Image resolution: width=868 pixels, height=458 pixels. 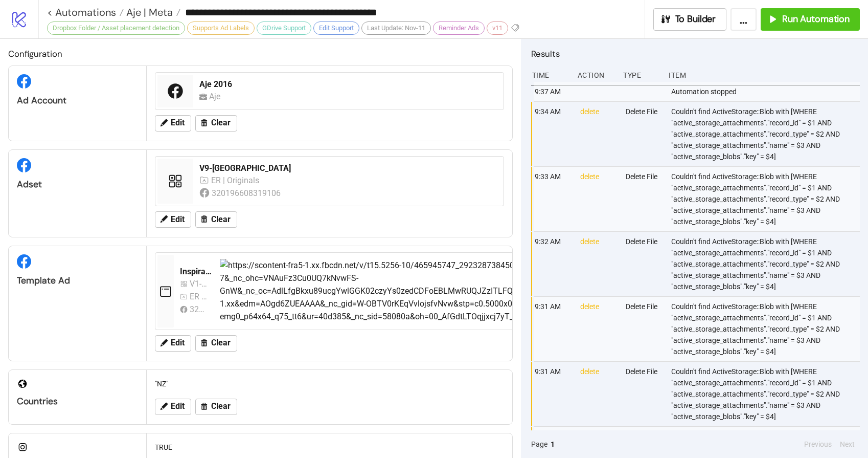 I want to click on button: Run Automation, so click(x=811, y=20).